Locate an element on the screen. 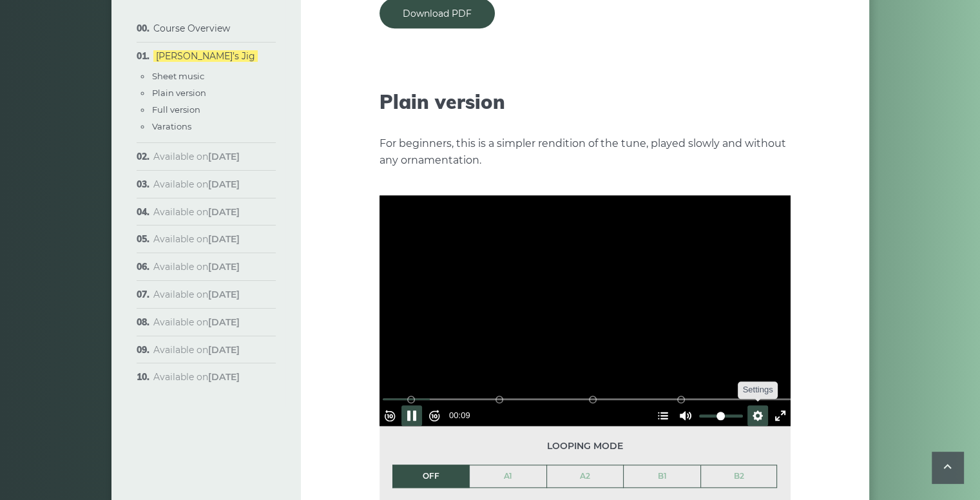 Image resolution: width=980 pixels, height=500 pixels. a: A1 is located at coordinates (507, 476).